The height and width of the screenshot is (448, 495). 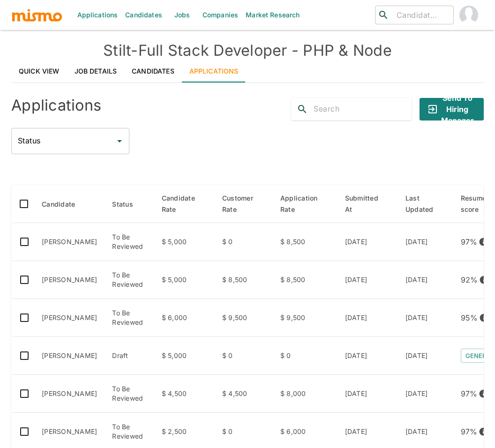 I want to click on td: $ 6,000, so click(x=184, y=318).